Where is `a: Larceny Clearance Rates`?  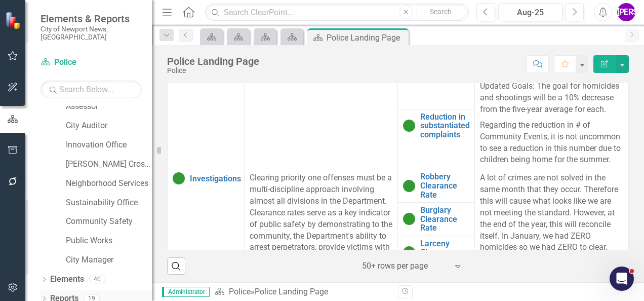 a: Larceny Clearance Rates is located at coordinates (445, 253).